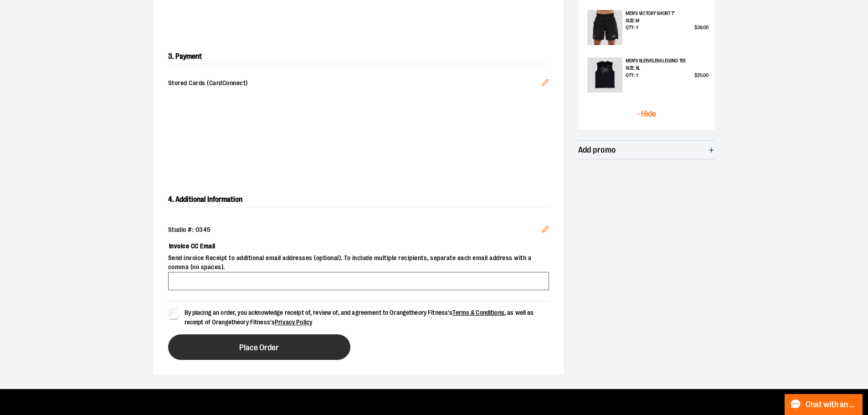 The height and width of the screenshot is (415, 868). Describe the element at coordinates (359, 317) in the screenshot. I see `span: By placing an order, you acknowledge receipt of, review of, and agreement to Orangetheory Fitness...` at that location.